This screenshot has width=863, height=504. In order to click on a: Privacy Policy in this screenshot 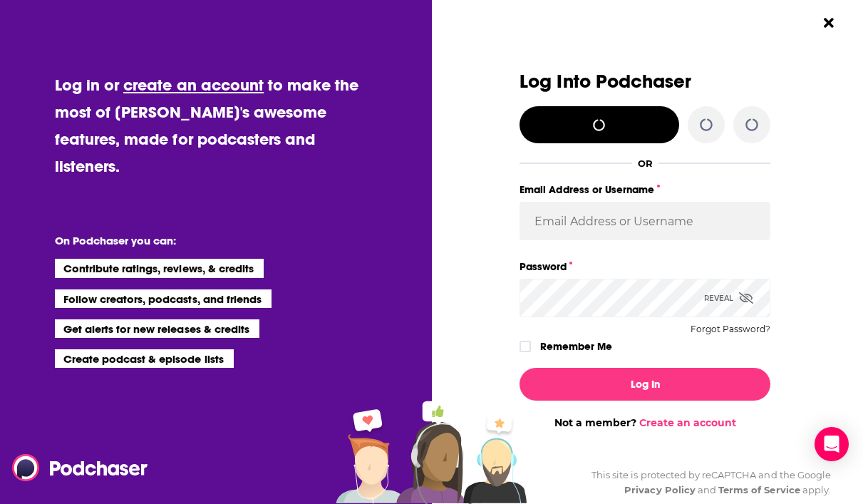, I will do `click(660, 490)`.